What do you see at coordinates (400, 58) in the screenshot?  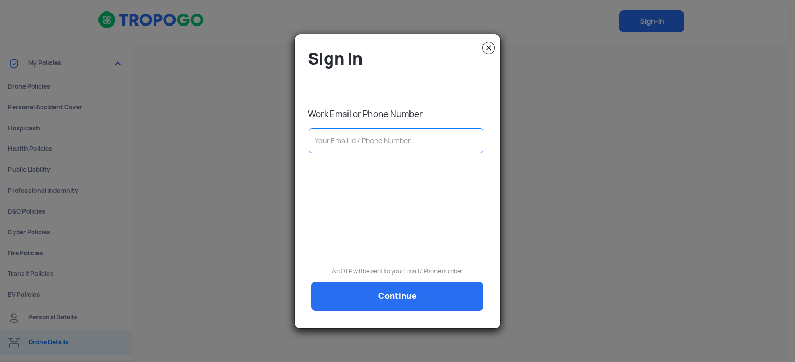 I see `h4: Sign In` at bounding box center [400, 58].